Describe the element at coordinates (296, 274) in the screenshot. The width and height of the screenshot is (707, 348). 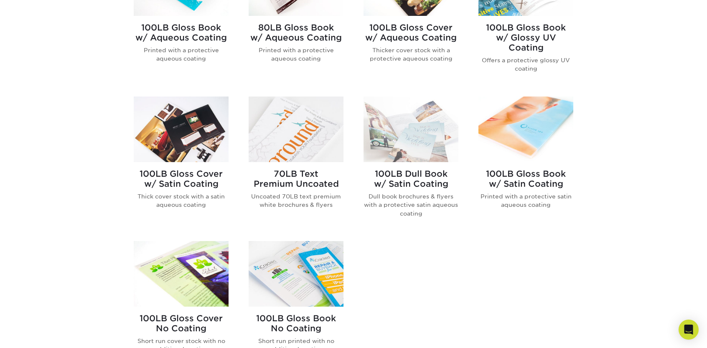
I see `img: 100LB Gloss Book<br/>No Coating Brochures & Flyers` at that location.